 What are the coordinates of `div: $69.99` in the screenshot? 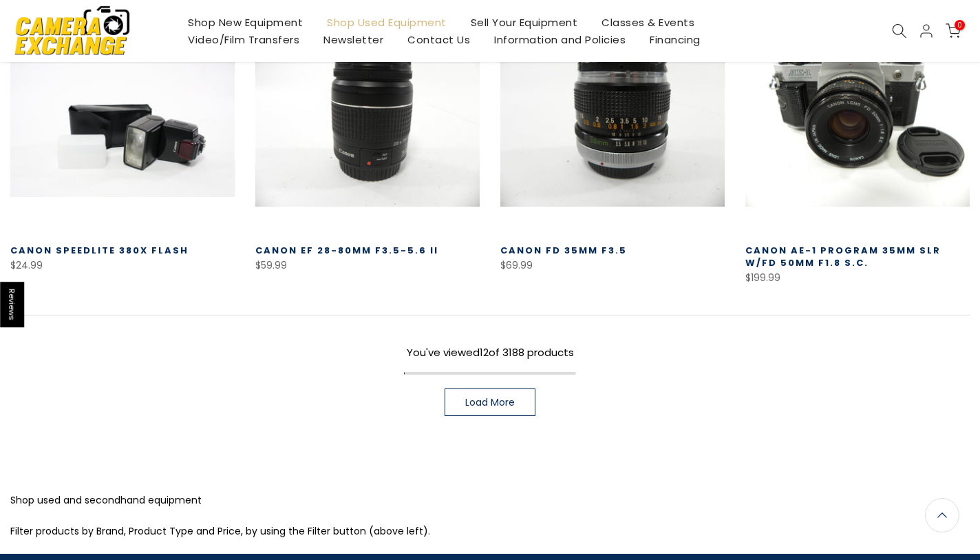 It's located at (612, 265).